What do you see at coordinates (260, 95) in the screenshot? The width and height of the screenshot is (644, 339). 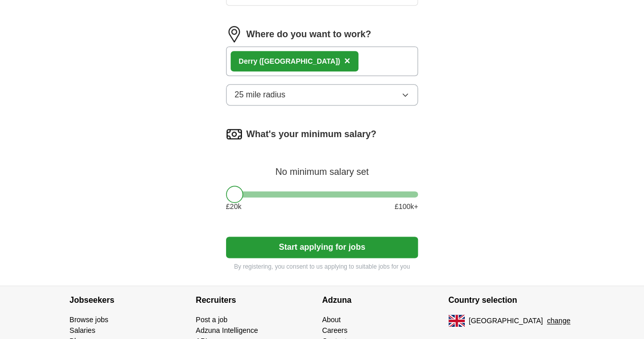 I see `span: 25 mile radius` at bounding box center [260, 95].